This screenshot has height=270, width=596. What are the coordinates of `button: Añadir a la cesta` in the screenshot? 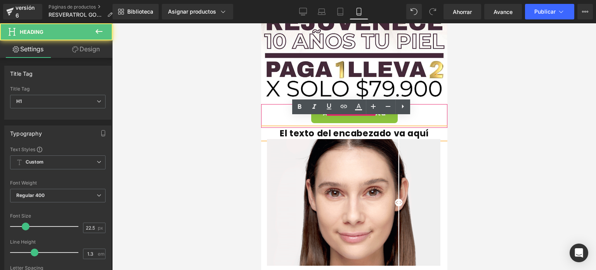 It's located at (93, 90).